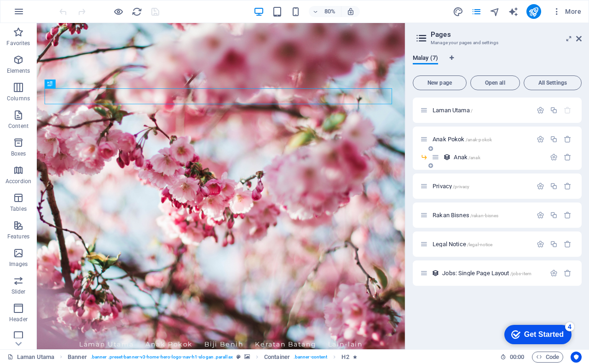 The height and width of the screenshot is (364, 589). What do you see at coordinates (495, 83) in the screenshot?
I see `button: Open all` at bounding box center [495, 83].